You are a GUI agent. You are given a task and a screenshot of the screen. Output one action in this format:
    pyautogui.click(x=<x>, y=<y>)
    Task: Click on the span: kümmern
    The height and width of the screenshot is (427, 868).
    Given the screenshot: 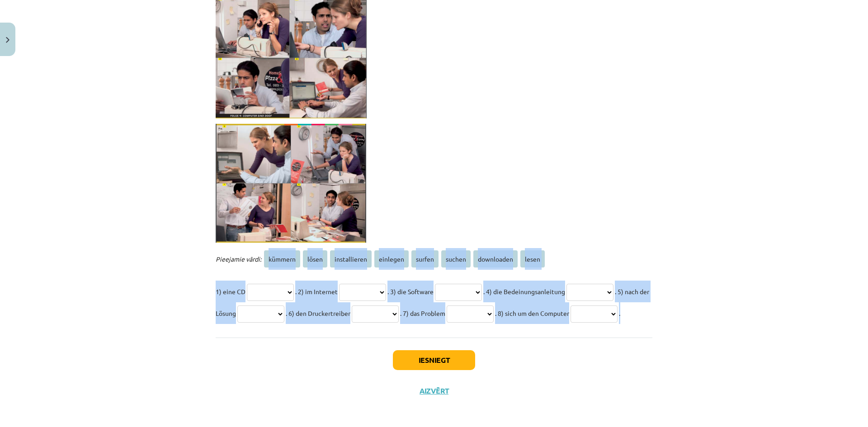 What is the action you would take?
    pyautogui.click(x=282, y=259)
    